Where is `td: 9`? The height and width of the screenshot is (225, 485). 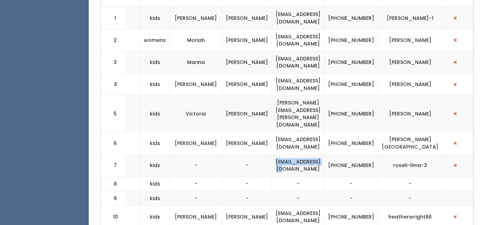 td: 9 is located at coordinates (113, 198).